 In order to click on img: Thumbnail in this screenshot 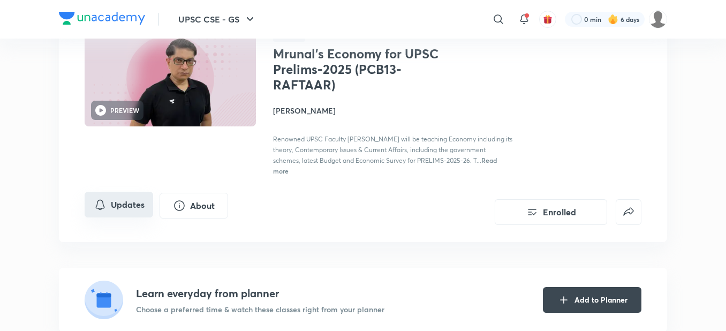, I will do `click(170, 78)`.